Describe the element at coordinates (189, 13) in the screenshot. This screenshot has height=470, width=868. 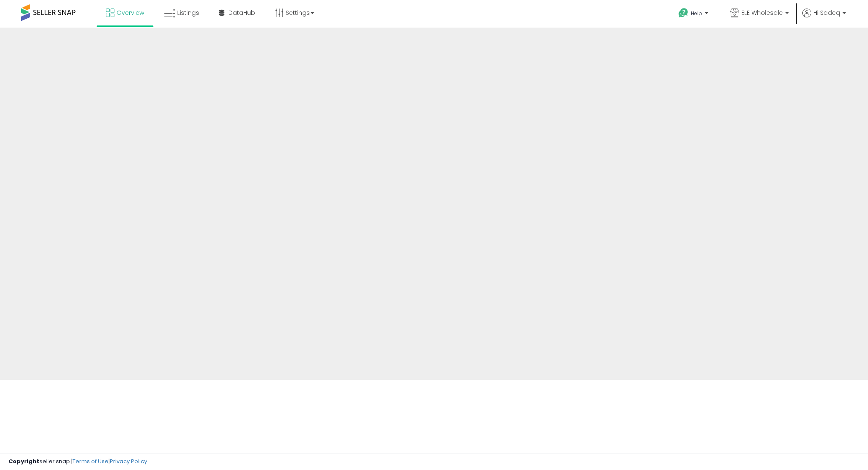
I see `span: Listings` at that location.